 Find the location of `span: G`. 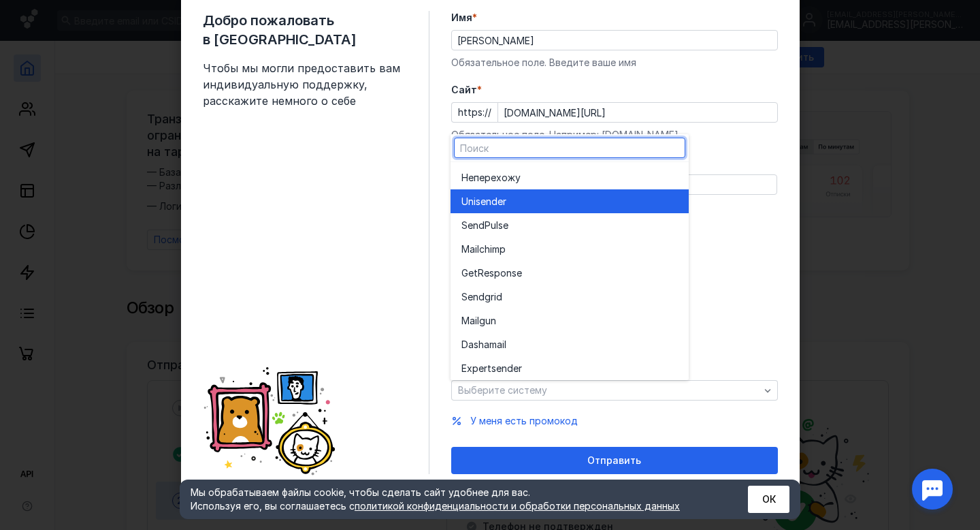

span: G is located at coordinates (465, 273).